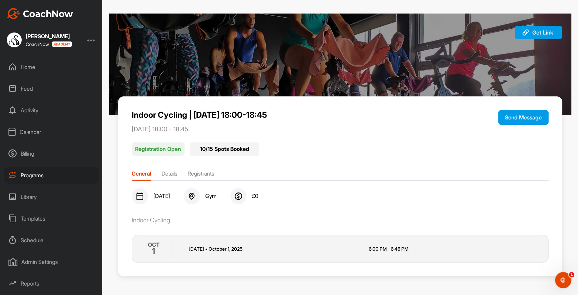 This screenshot has width=578, height=295. What do you see at coordinates (51, 175) in the screenshot?
I see `div: Programs` at bounding box center [51, 175].